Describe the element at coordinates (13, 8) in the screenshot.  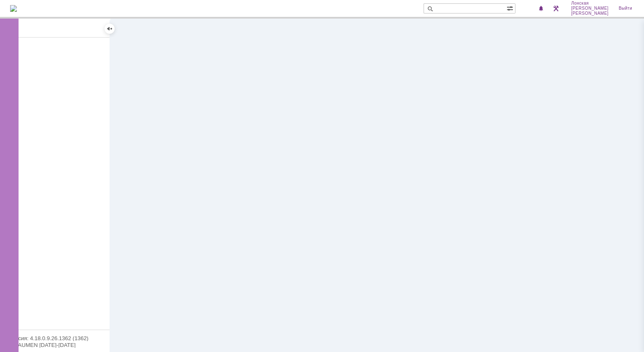
I see `img: logo` at that location.